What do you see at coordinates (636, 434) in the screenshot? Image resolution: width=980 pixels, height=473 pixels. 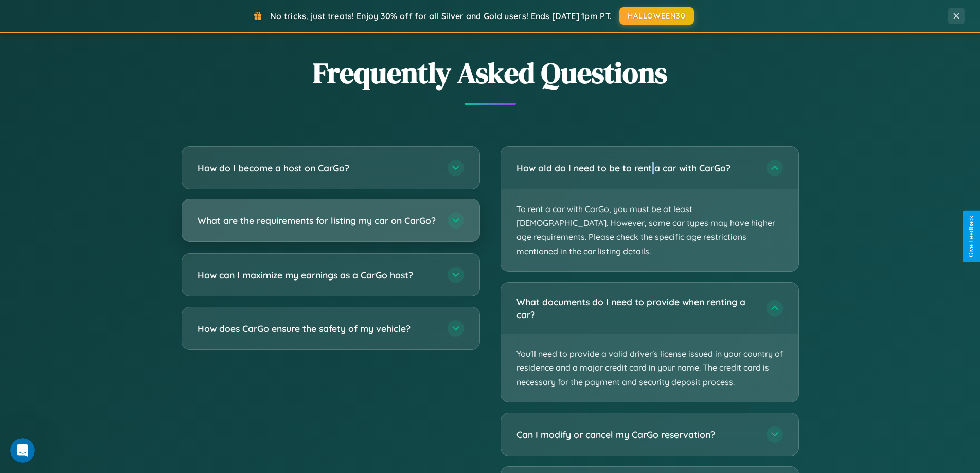 I see `h3: Can I modify or cancel my CarGo reservation?` at bounding box center [636, 434].